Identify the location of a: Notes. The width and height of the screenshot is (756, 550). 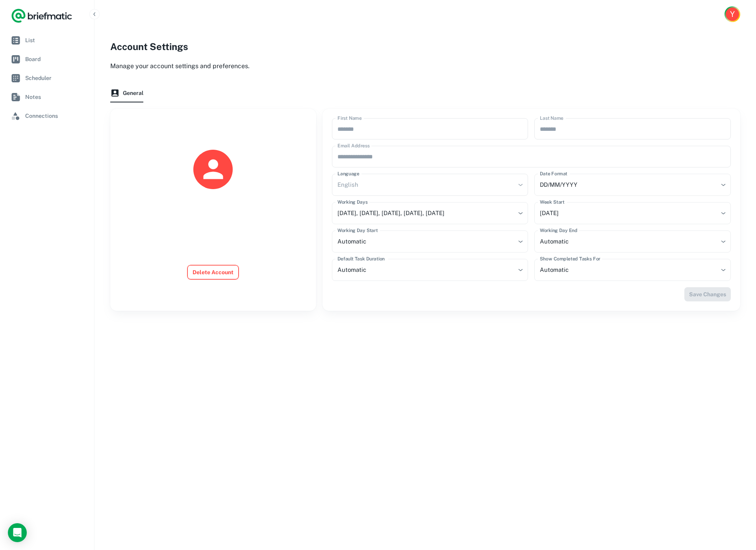
(47, 97).